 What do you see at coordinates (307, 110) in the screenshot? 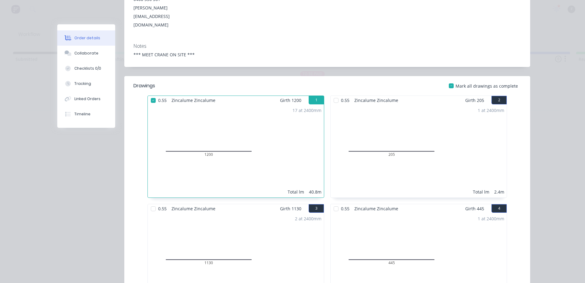
I see `div: 17 at 2400mm` at bounding box center [307, 110].